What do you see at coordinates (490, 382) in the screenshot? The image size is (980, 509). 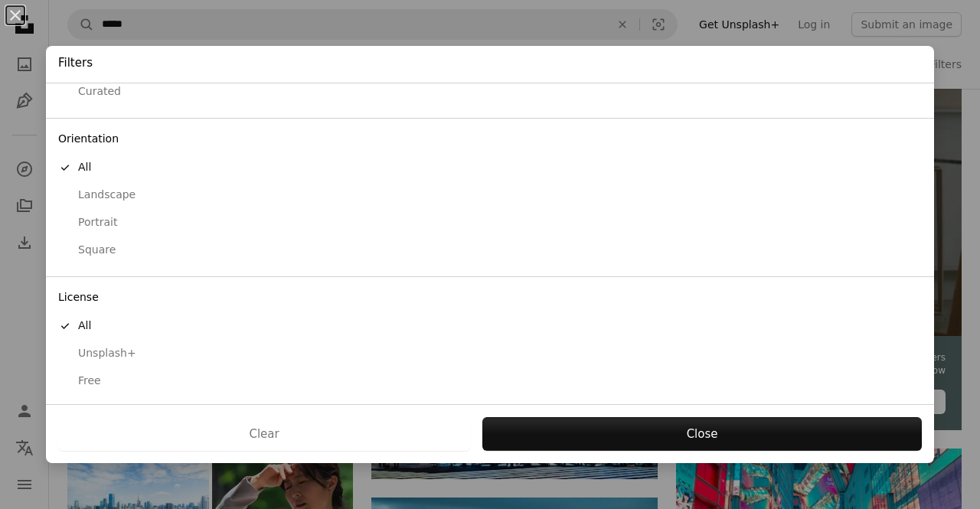 I see `div: Free` at bounding box center [490, 382].